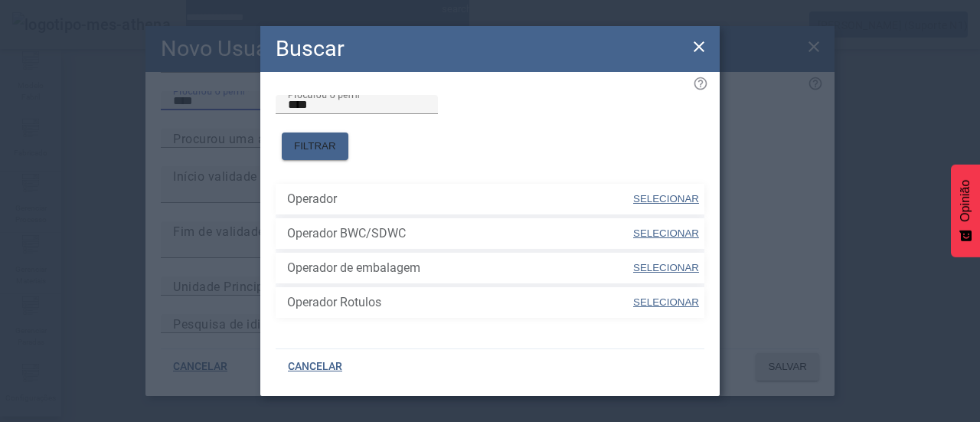  Describe the element at coordinates (315, 145) in the screenshot. I see `font: FILTRAR` at that location.